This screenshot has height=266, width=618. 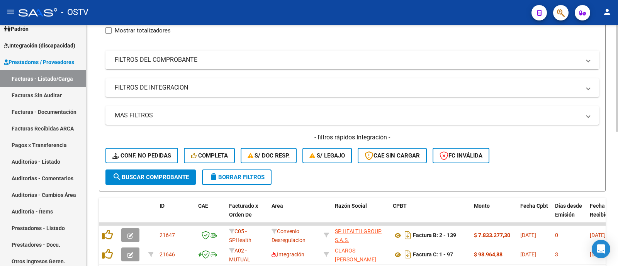 What do you see at coordinates (142, 156) in the screenshot?
I see `button: Conf. no pedidas` at bounding box center [142, 156].